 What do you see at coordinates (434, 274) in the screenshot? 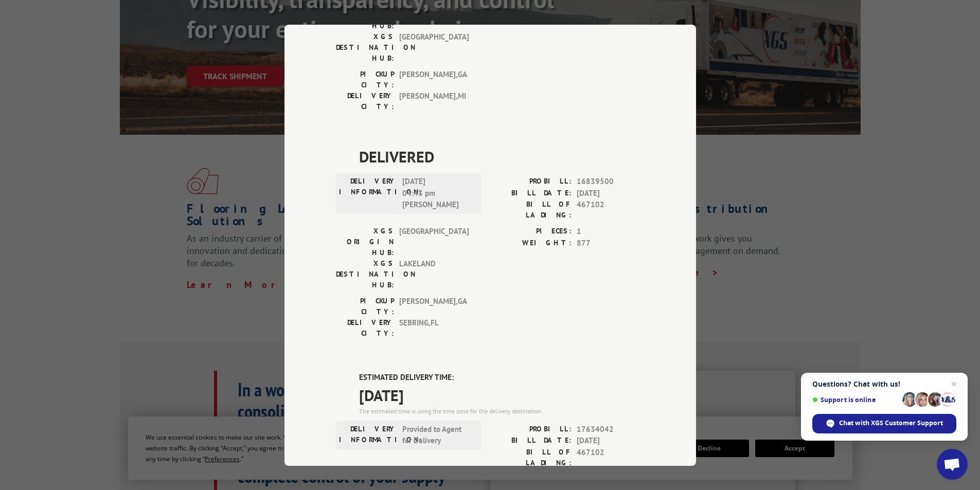
I see `span: LAKELAND` at bounding box center [434, 274].